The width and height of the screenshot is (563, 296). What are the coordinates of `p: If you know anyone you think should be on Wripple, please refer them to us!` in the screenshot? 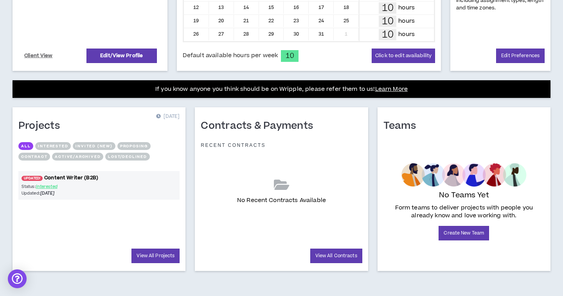 It's located at (281, 89).